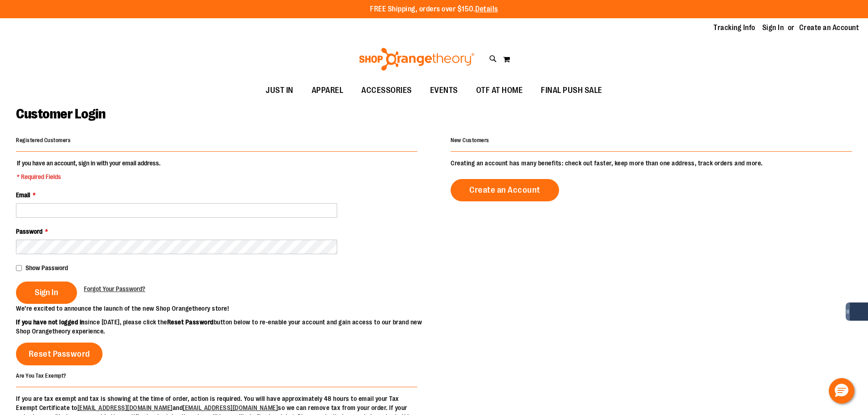 This screenshot has height=415, width=868. What do you see at coordinates (51, 323) in the screenshot?
I see `strong: If you have not logged in` at bounding box center [51, 323].